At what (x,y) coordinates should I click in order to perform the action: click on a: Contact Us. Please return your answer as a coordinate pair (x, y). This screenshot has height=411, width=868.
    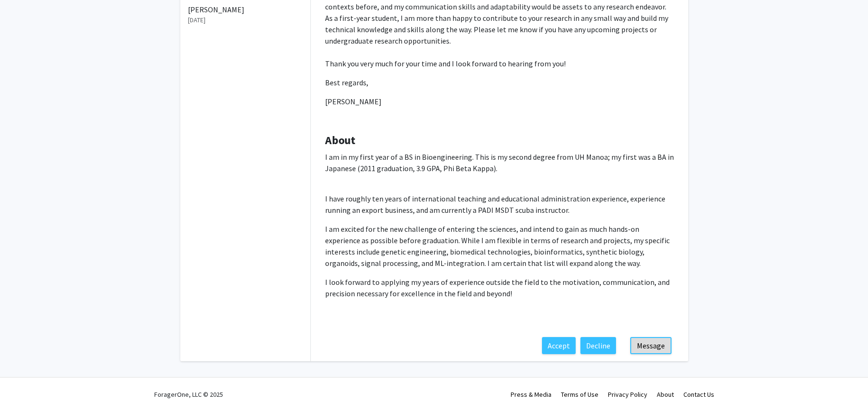
    Looking at the image, I should click on (699, 395).